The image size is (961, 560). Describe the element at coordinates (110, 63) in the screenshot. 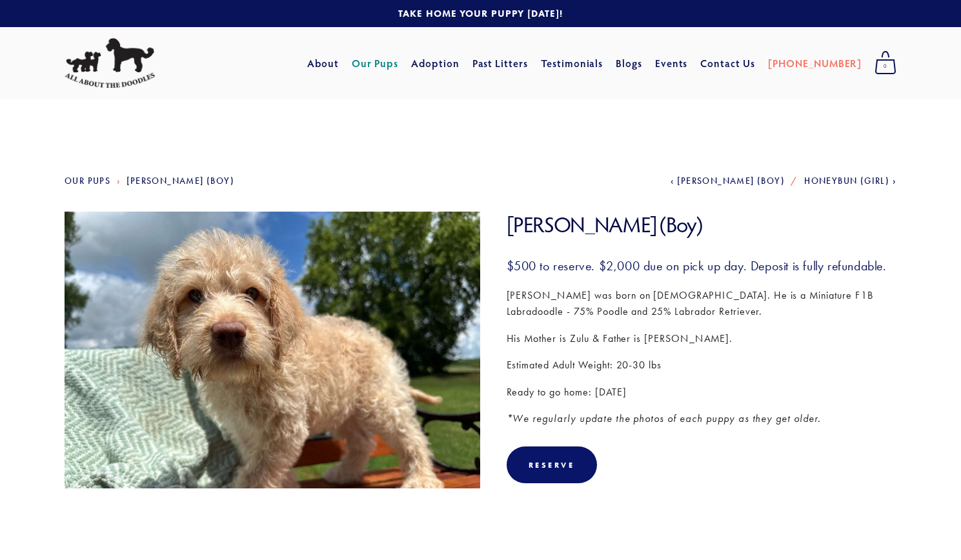

I see `img: All About The Doodles` at that location.